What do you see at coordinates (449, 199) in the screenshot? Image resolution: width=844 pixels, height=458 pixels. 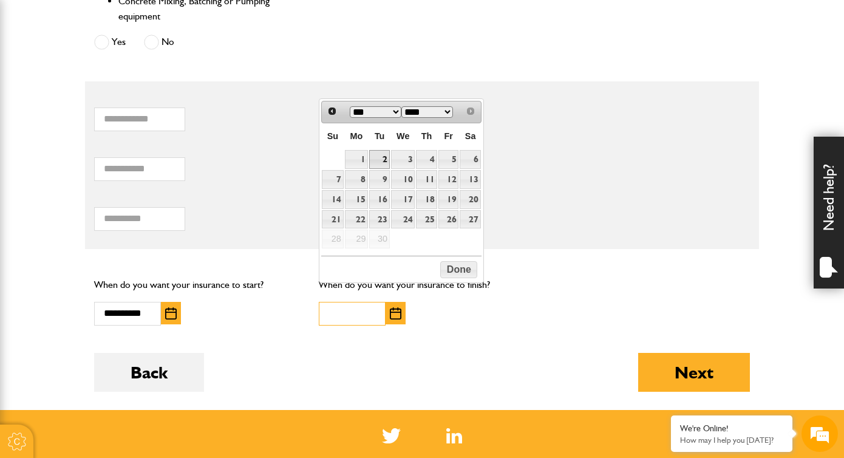 I see `a: 19` at bounding box center [449, 199].